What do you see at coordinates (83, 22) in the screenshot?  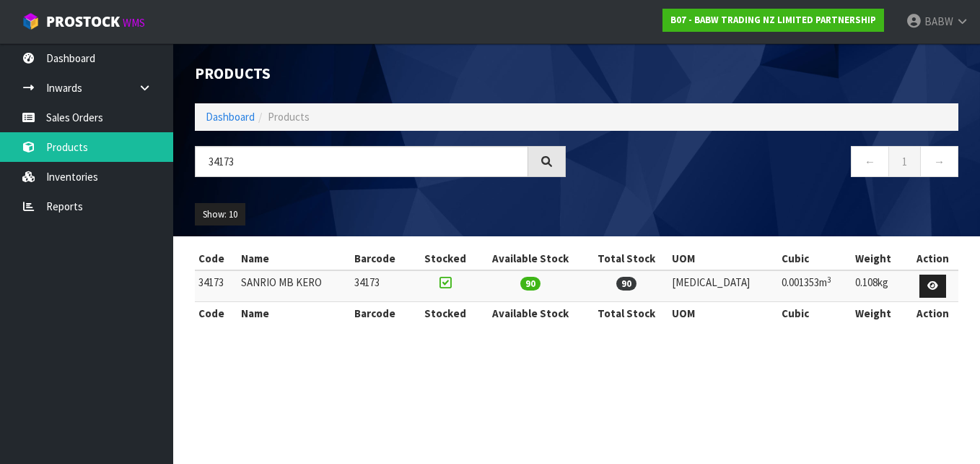 I see `span: ProStock` at bounding box center [83, 22].